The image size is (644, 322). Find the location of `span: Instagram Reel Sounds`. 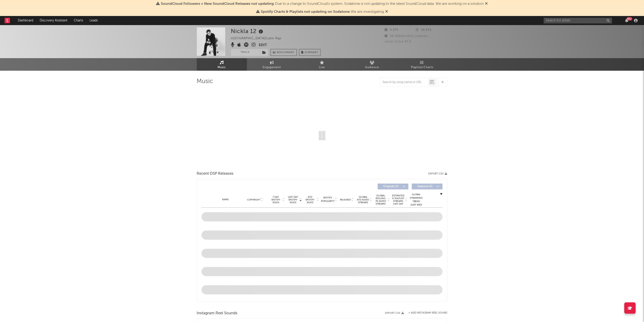

span: Instagram Reel Sounds is located at coordinates (217, 313).